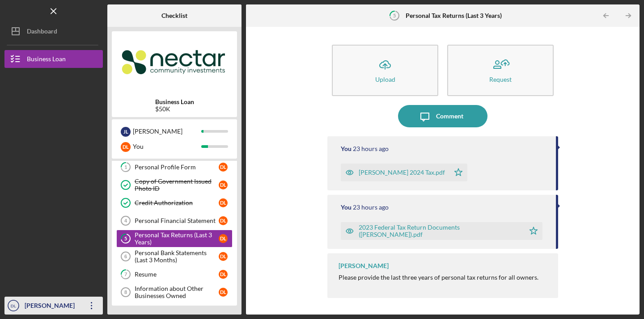 The height and width of the screenshot is (319, 644). I want to click on button: Upload, so click(385, 70).